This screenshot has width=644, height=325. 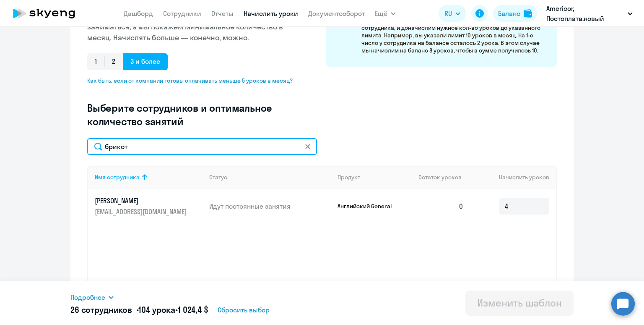 What do you see at coordinates (455, 35) in the screenshot?
I see `p: Раз в месяц мы будем смотреть, сколько уроков есть на балансе сотрудника, и доначислим нужное кол...` at bounding box center [455, 35].